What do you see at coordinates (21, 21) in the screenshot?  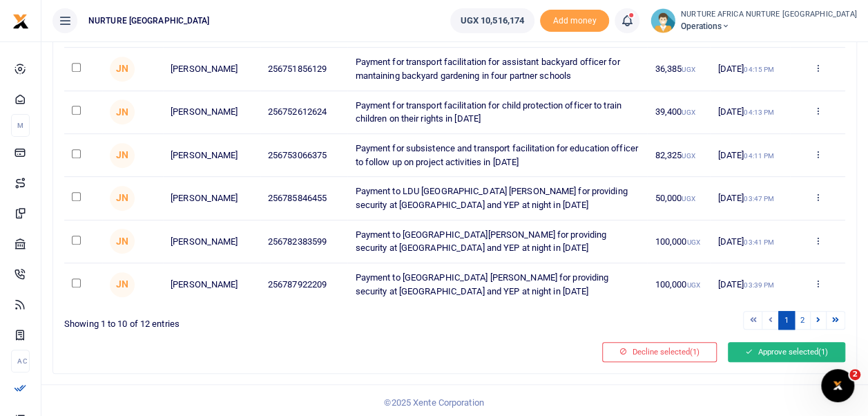 I see `img: logo-small` at bounding box center [21, 21].